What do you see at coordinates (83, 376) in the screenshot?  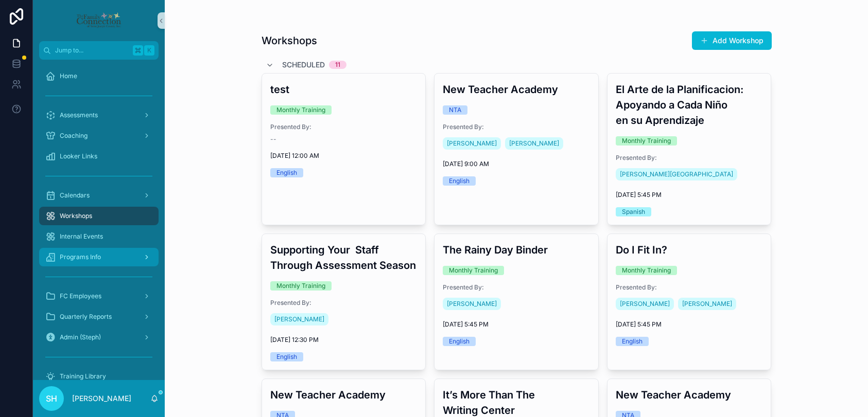 I see `span: Training Library` at bounding box center [83, 376].